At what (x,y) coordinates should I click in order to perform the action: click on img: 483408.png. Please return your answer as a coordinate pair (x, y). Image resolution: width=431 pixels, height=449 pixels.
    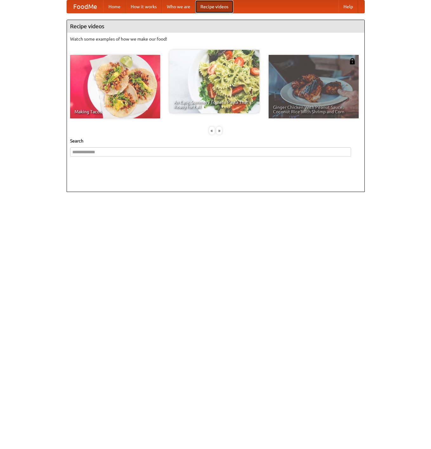
    Looking at the image, I should click on (352, 61).